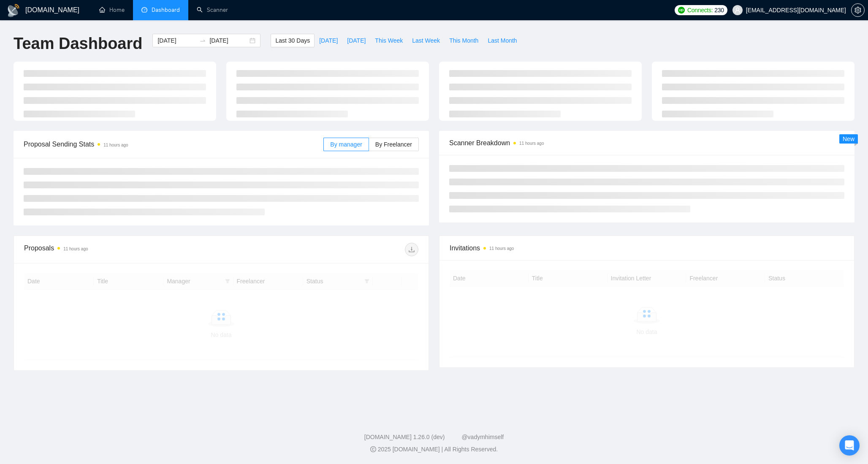  I want to click on button: Last Month, so click(502, 40).